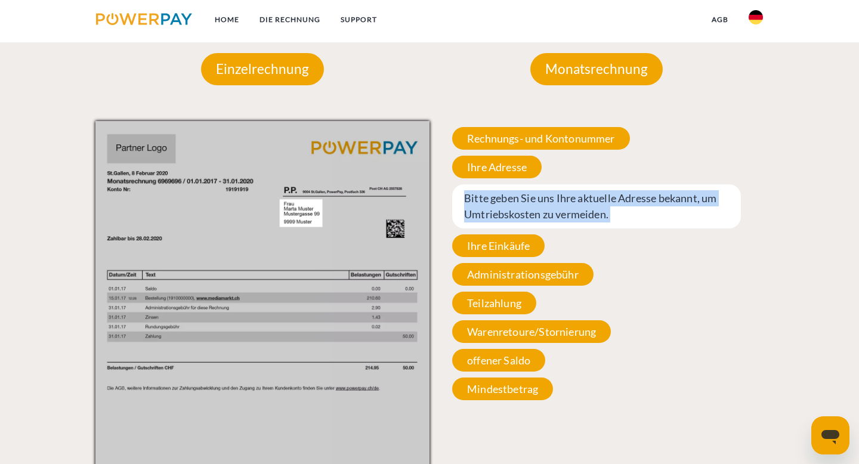  I want to click on img: logo-powerpay.svg, so click(144, 19).